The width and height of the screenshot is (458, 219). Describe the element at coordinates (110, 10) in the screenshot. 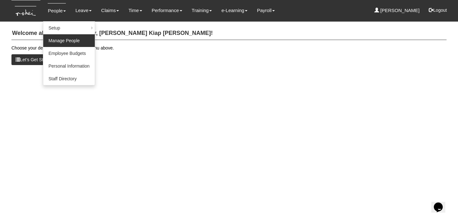

I see `a: Claims` at that location.